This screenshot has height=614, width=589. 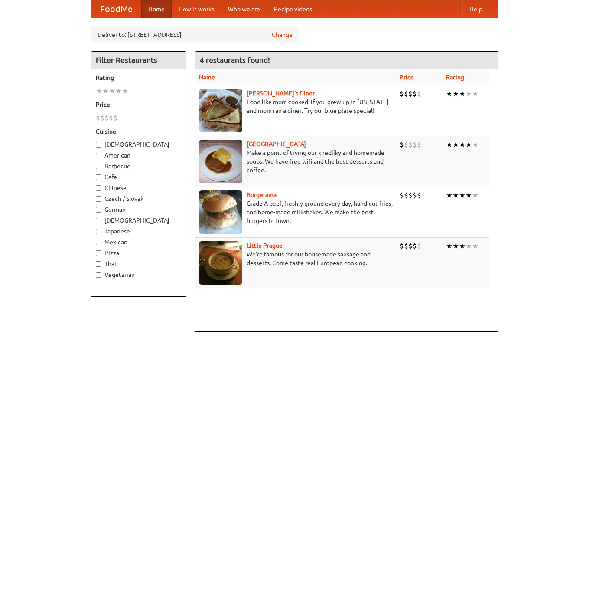 What do you see at coordinates (139, 253) in the screenshot?
I see `label: Pizza` at bounding box center [139, 253].